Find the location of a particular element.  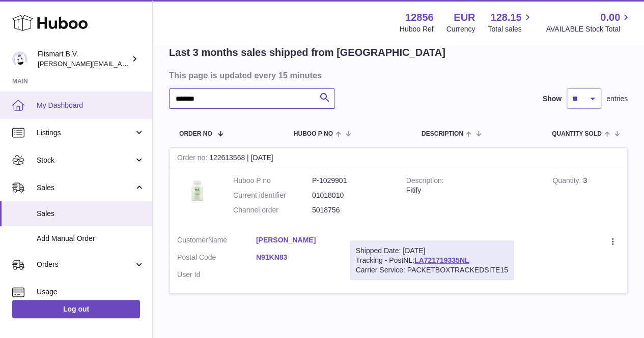

div: Fitsmart B.V. is located at coordinates (83, 59).